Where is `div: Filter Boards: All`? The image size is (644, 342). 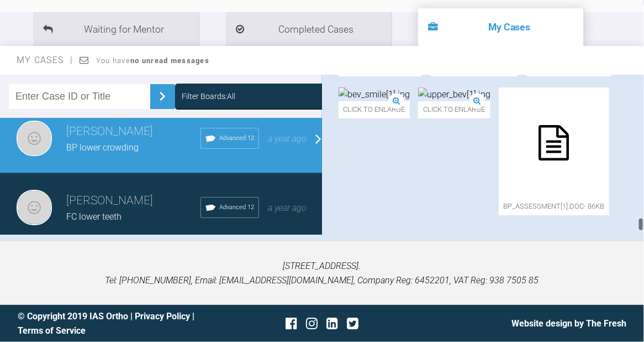 div: Filter Boards: All is located at coordinates (208, 96).